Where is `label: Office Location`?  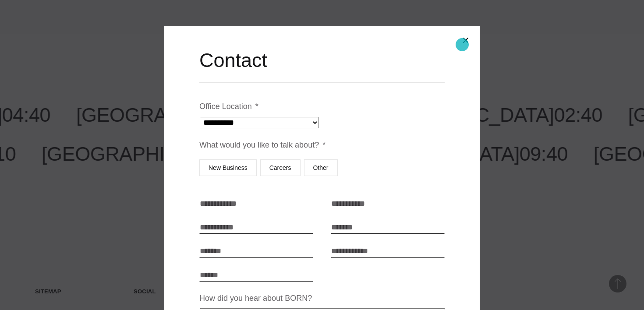 label: Office Location is located at coordinates (229, 107).